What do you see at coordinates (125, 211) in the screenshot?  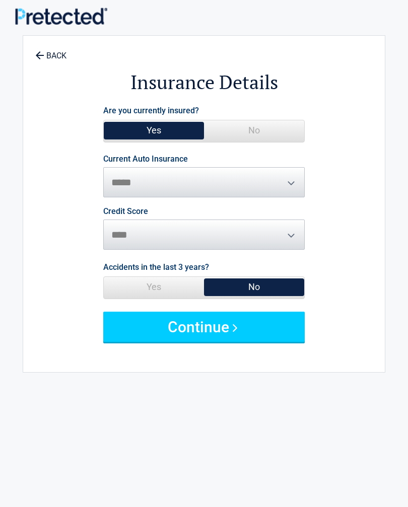 I see `label: Credit Score` at bounding box center [125, 211].